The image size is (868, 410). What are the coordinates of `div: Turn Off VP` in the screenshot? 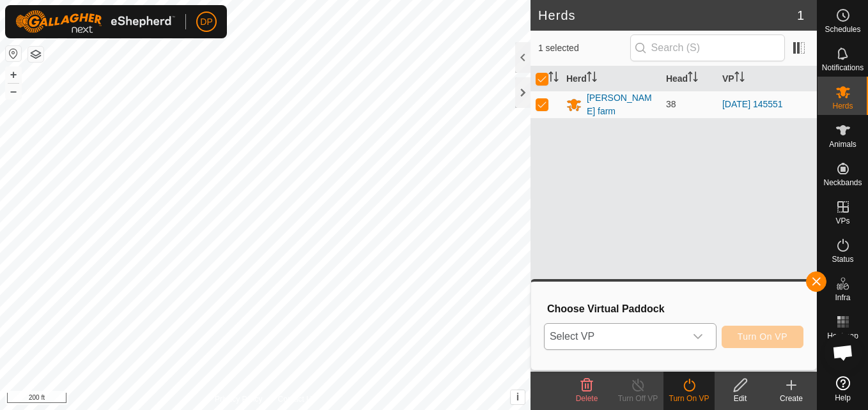 It's located at (638, 398).